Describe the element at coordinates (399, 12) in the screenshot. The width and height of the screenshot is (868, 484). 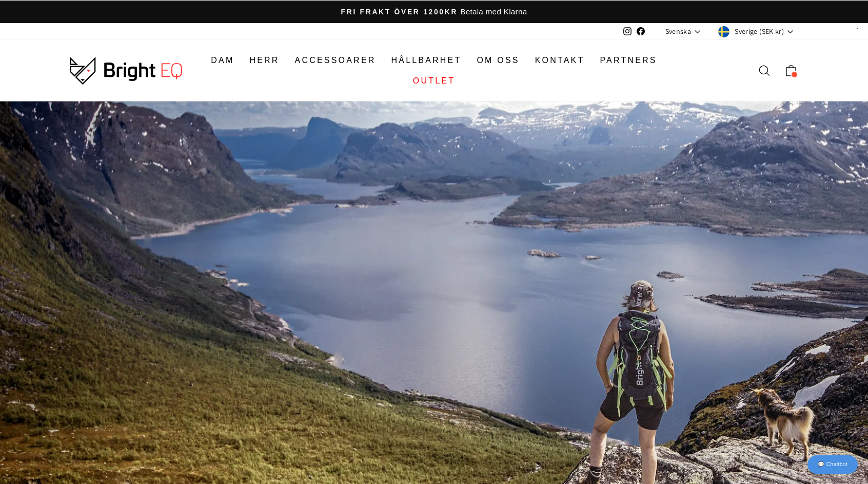
I see `span: Fri frakt över 1200kr` at that location.